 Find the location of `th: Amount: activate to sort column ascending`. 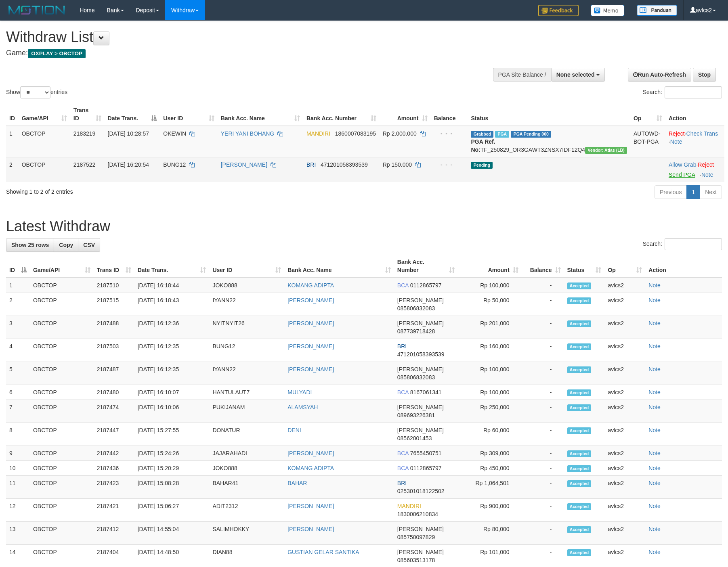

th: Amount: activate to sort column ascending is located at coordinates (490, 266).